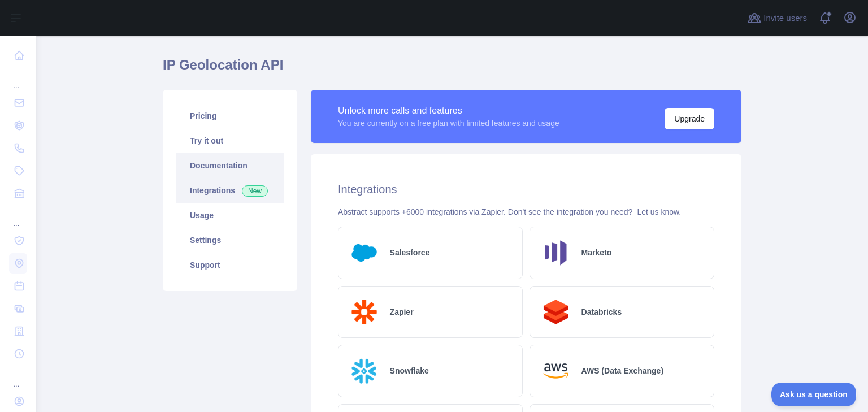 This screenshot has height=412, width=868. I want to click on h2: Databricks, so click(602, 312).